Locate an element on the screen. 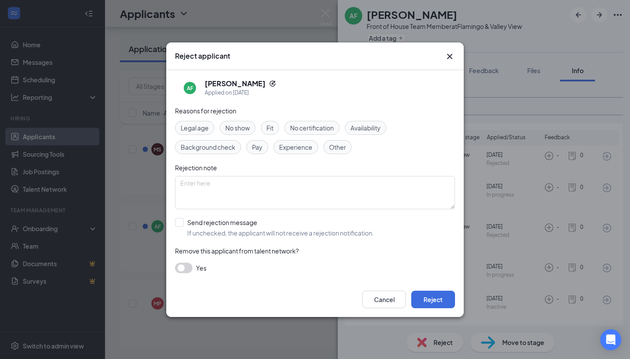  svg: Reapply is located at coordinates (273, 84).